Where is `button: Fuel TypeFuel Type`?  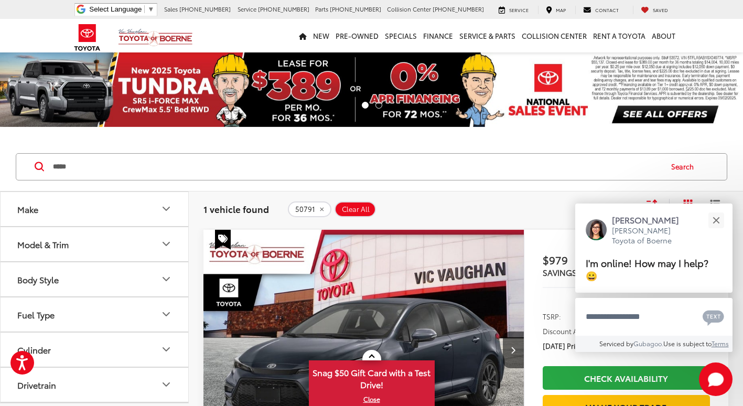
button: Fuel TypeFuel Type is located at coordinates (95, 314).